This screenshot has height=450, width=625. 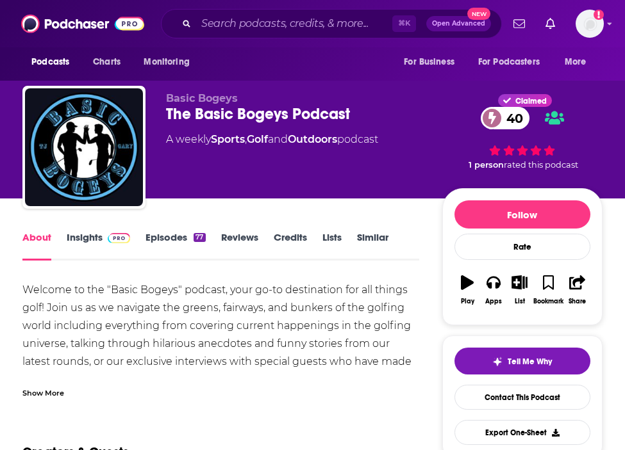 I want to click on img: Podchaser Pro, so click(x=119, y=238).